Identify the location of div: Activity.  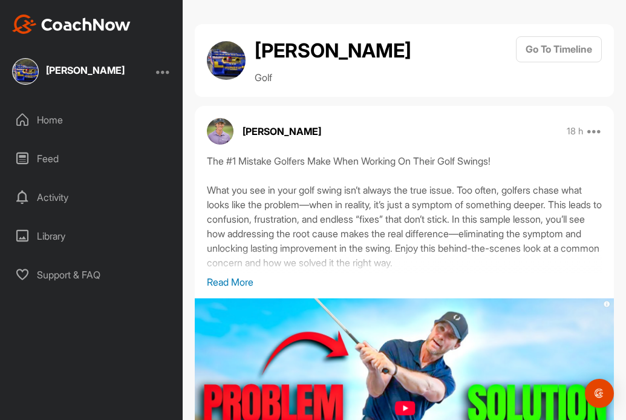
(92, 197).